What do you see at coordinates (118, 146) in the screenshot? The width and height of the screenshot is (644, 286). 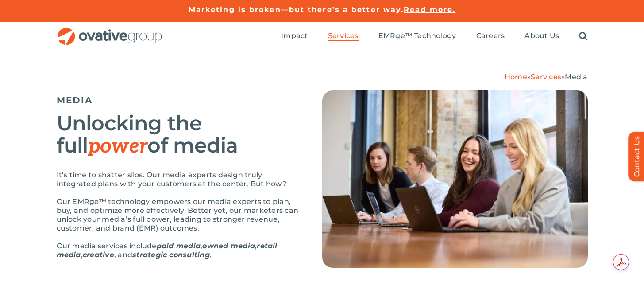 I see `em: power` at bounding box center [118, 146].